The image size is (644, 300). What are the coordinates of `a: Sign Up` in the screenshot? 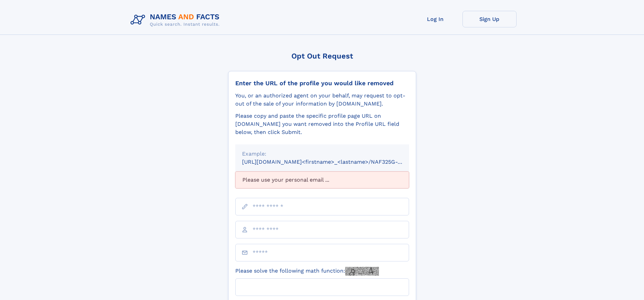 It's located at (490, 19).